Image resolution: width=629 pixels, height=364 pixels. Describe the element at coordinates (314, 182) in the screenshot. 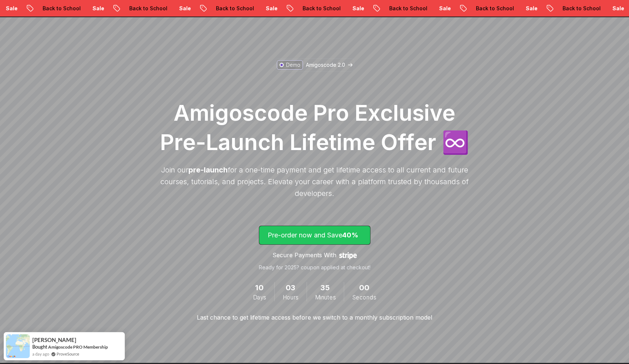

I see `p: Join our for a one-time payment and get lifetime access to all current and future courses, tutori...` at that location.